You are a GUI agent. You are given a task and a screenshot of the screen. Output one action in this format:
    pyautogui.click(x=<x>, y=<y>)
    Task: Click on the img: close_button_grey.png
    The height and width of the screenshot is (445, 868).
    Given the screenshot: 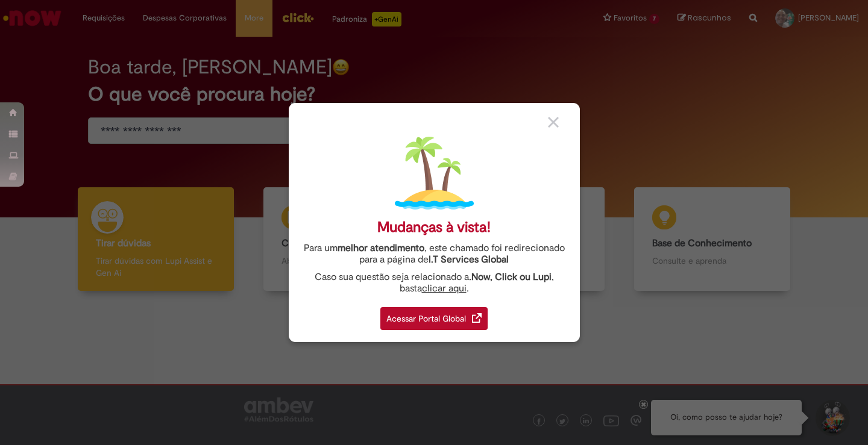 What is the action you would take?
    pyautogui.click(x=553, y=122)
    